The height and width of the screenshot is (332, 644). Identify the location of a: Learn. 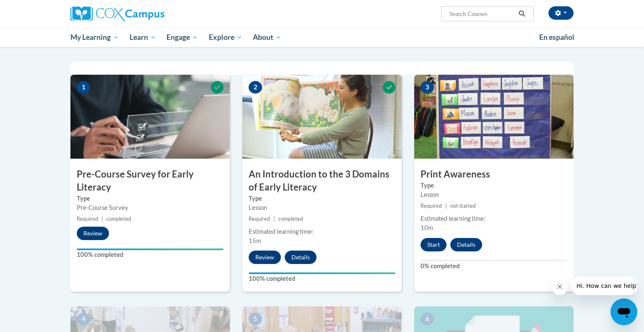
(142, 37).